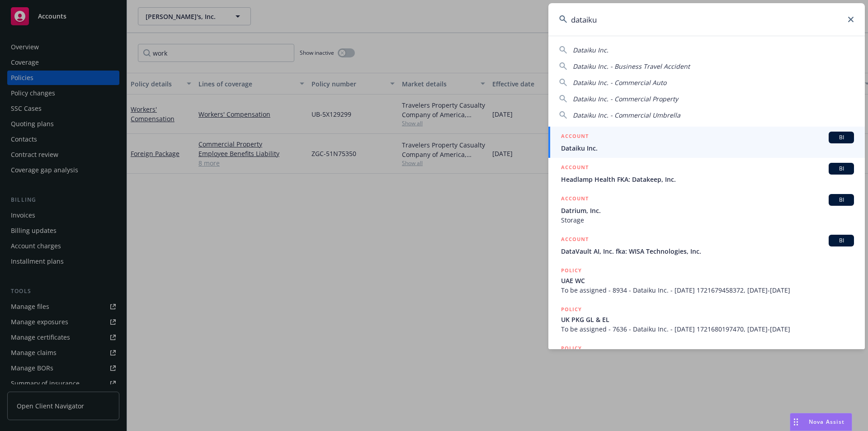  What do you see at coordinates (708, 220) in the screenshot?
I see `span: Storage` at bounding box center [708, 220].